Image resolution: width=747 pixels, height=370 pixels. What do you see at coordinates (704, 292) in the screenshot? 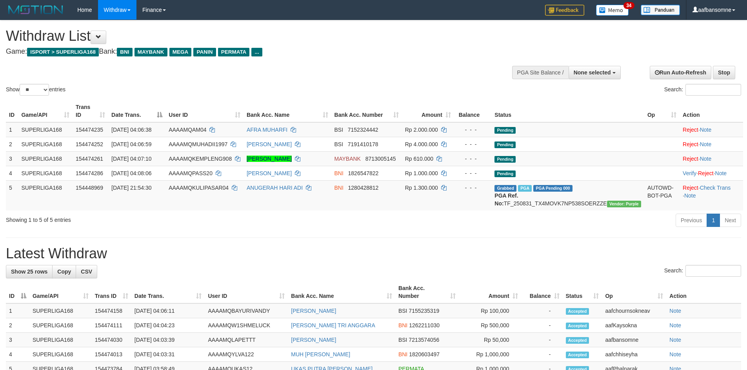
I see `th: Action` at bounding box center [704, 292].